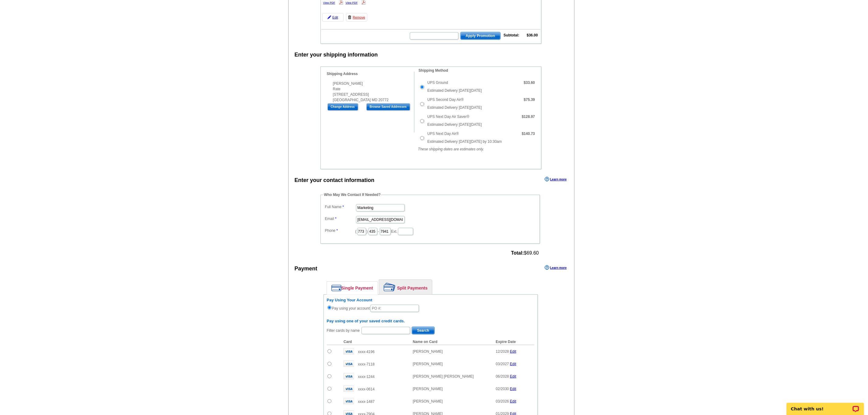 This screenshot has width=868, height=415. Describe the element at coordinates (446, 100) in the screenshot. I see `label: UPS Second Day Air®` at that location.